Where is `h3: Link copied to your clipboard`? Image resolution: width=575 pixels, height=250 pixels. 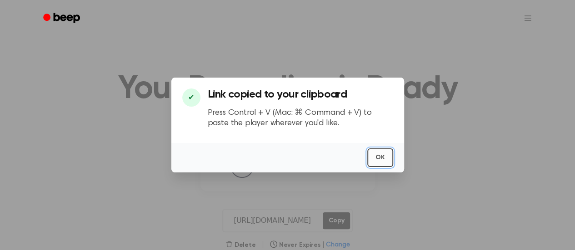
h3: Link copied to your clipboard is located at coordinates (300, 95).